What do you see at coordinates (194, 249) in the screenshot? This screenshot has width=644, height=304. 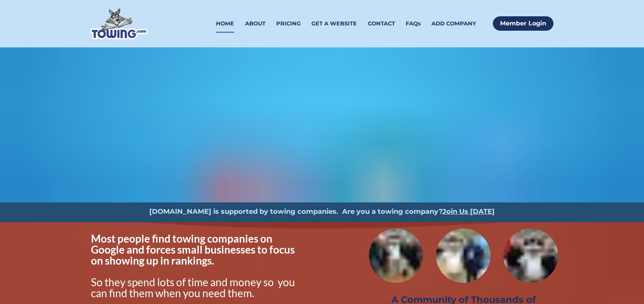 I see `span: Most people find towing companies on Google and forces small businesses to focus on showing up in...` at bounding box center [194, 249].